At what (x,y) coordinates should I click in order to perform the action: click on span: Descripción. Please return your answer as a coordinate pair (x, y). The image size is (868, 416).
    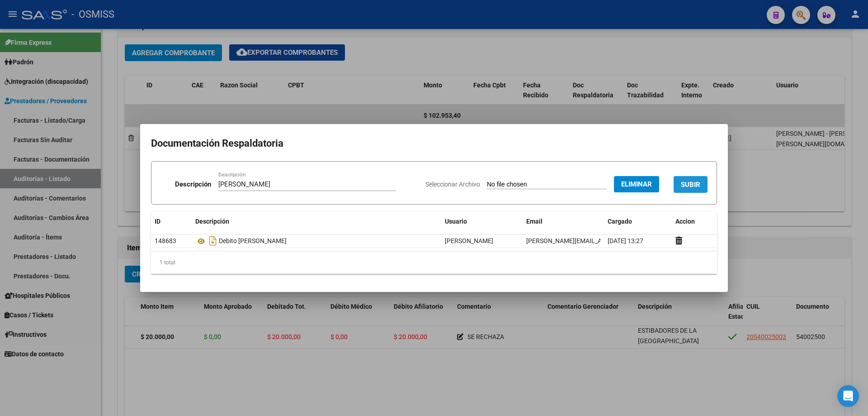
    Looking at the image, I should click on (212, 221).